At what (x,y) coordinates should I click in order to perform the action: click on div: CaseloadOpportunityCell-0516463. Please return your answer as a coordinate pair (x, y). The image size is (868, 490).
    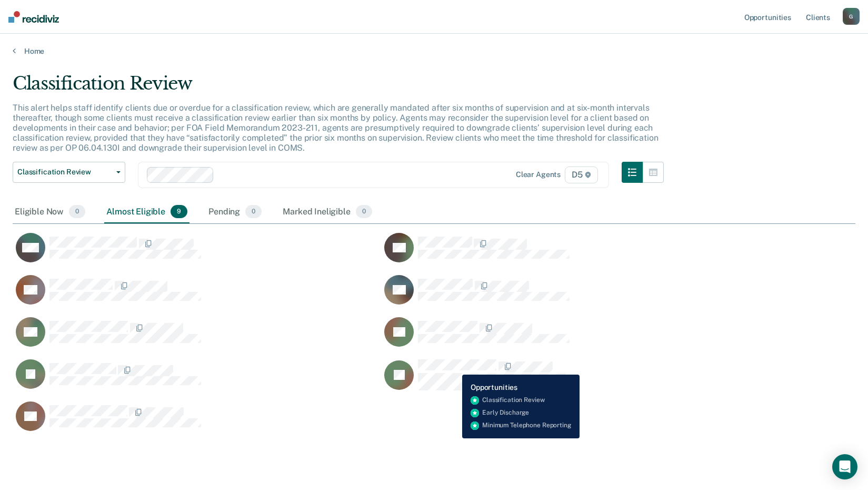
    Looking at the image, I should click on (197, 338).